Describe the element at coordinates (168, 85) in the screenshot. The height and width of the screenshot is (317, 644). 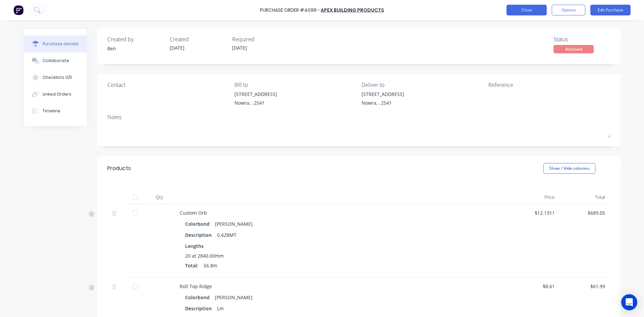
I see `div: Contact` at that location.